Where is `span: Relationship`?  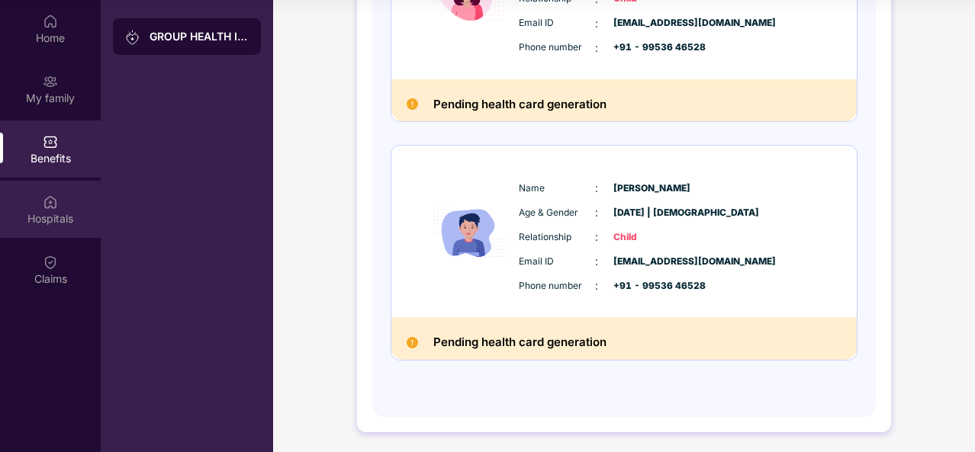 span: Relationship is located at coordinates (557, 237).